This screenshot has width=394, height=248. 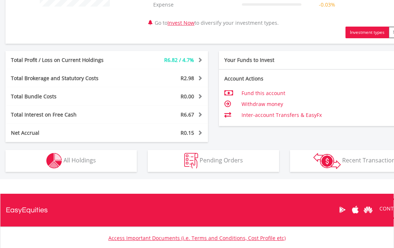 I want to click on img: pending_instructions-wht.png, so click(x=191, y=161).